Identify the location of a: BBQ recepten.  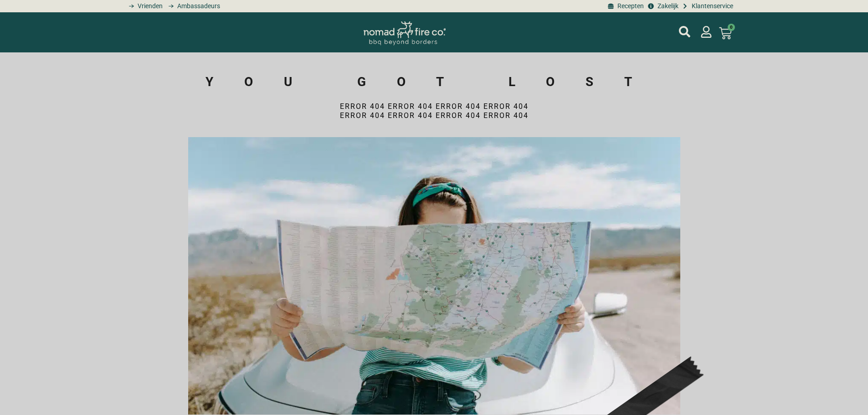
(625, 6).